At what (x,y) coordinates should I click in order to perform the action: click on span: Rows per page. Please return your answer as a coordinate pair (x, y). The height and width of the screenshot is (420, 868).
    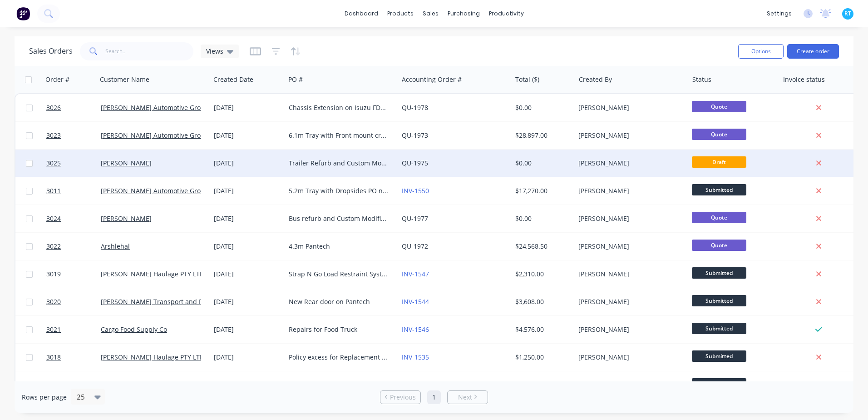
    Looking at the image, I should click on (44, 397).